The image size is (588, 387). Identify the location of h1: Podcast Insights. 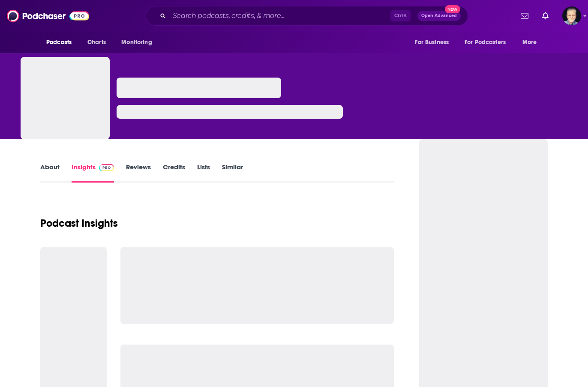
(79, 223).